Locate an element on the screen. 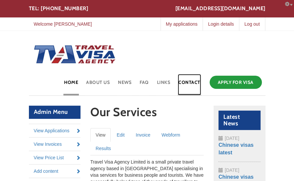 This screenshot has width=294, height=181. a: View is located at coordinates (101, 135).